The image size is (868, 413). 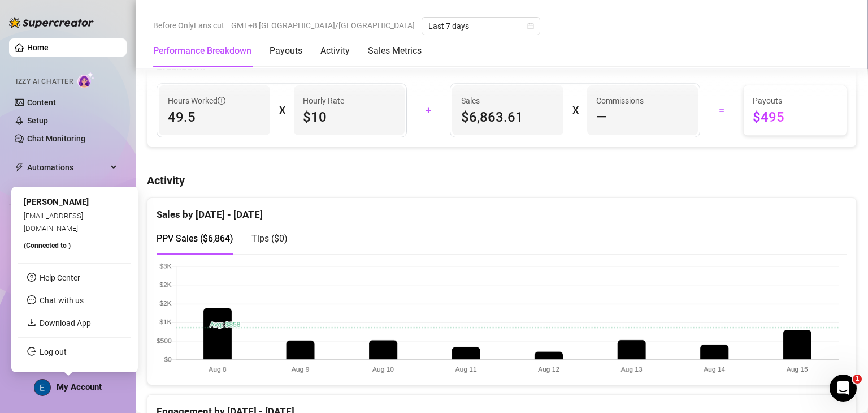 I want to click on span: My Account, so click(x=79, y=387).